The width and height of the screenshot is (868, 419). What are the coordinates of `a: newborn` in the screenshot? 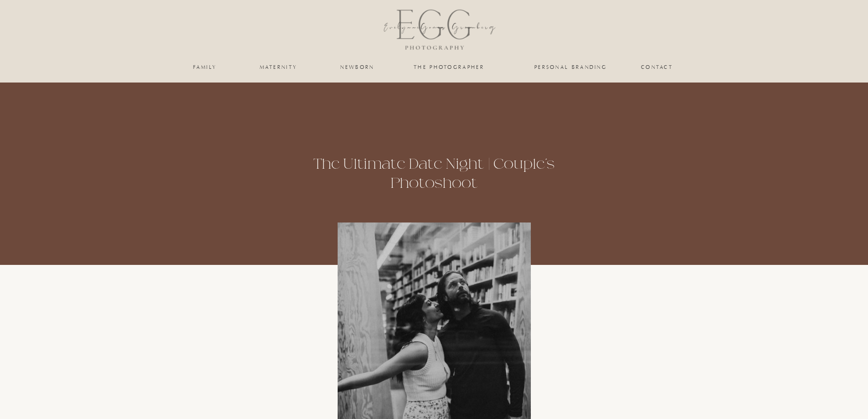 It's located at (358, 67).